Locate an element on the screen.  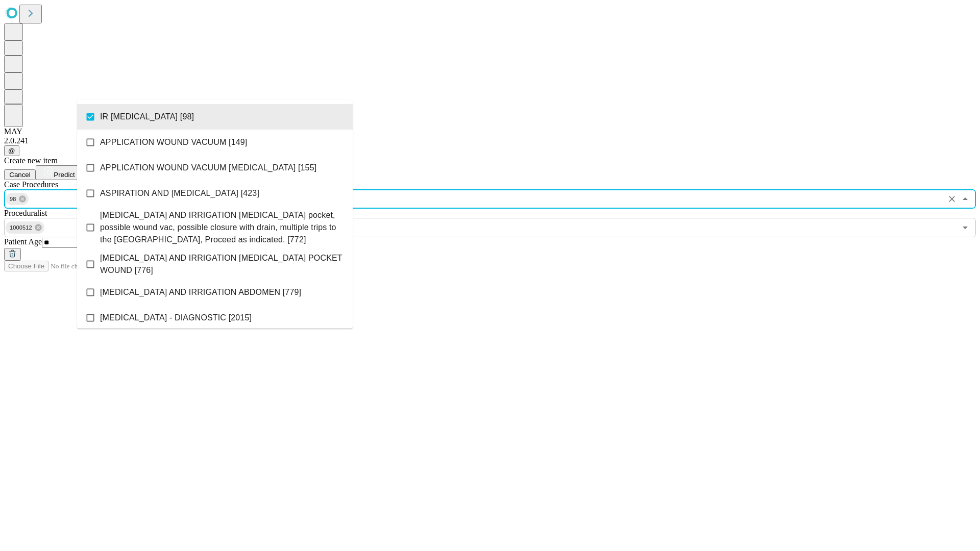
span: 98 is located at coordinates (12, 199).